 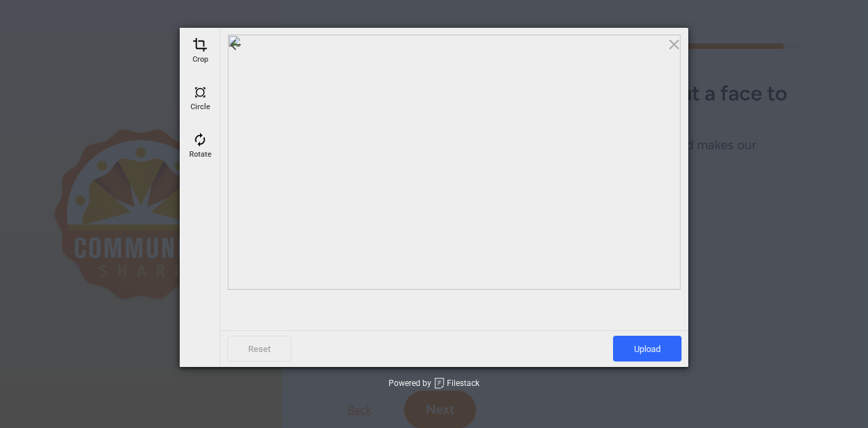 What do you see at coordinates (200, 52) in the screenshot?
I see `div: Crop` at bounding box center [200, 52].